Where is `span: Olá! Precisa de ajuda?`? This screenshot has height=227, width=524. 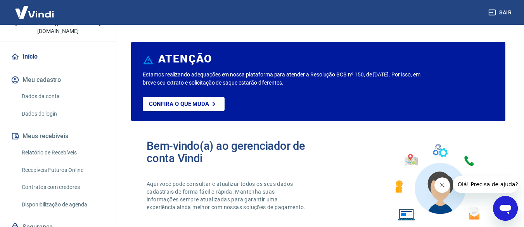 span: Olá! Precisa de ajuda? is located at coordinates (35, 9).